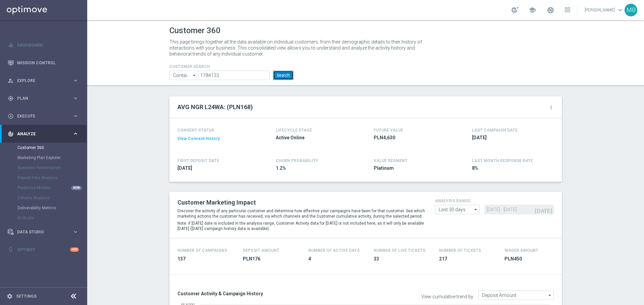  I want to click on div: NEW, so click(76, 188).